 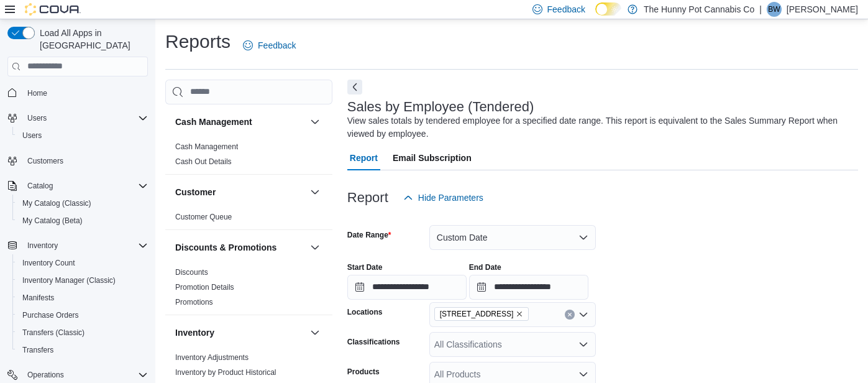 I want to click on span: Transfers (Classic), so click(x=53, y=333).